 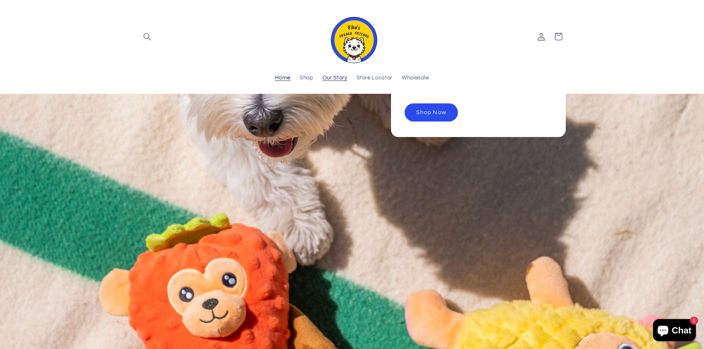 What do you see at coordinates (415, 78) in the screenshot?
I see `a: Wholesale` at bounding box center [415, 78].